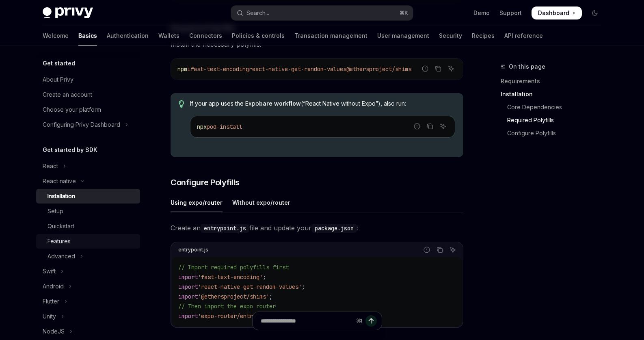 The image size is (644, 340). I want to click on span: ⌘ K, so click(403, 13).